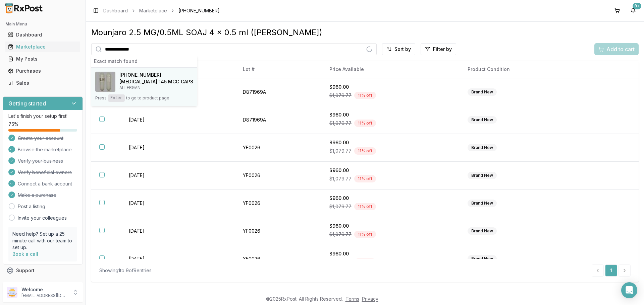  What do you see at coordinates (117, 98) in the screenshot?
I see `kbd: Enter` at bounding box center [117, 98].